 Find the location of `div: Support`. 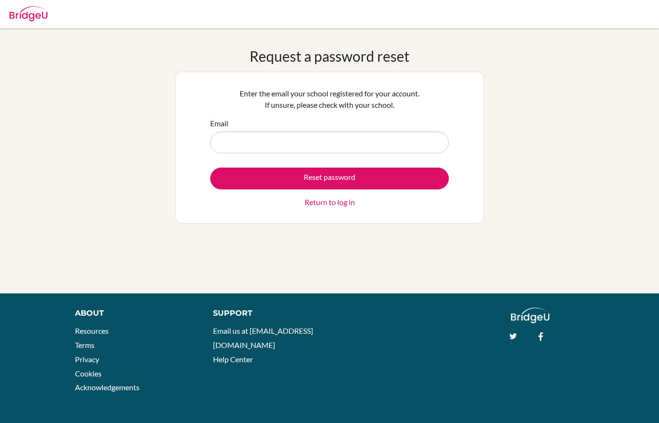

div: Support is located at coordinates (266, 313).